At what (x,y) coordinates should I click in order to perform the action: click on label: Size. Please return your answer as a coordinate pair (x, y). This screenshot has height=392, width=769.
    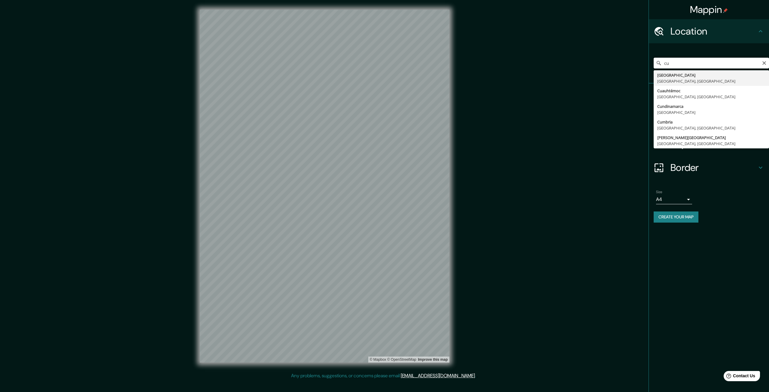
    Looking at the image, I should click on (659, 192).